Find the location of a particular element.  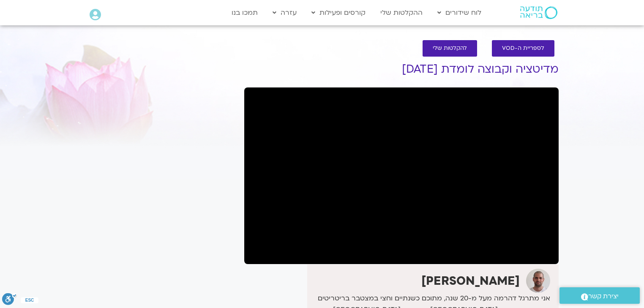

span: להקלטות שלי is located at coordinates (449, 48).